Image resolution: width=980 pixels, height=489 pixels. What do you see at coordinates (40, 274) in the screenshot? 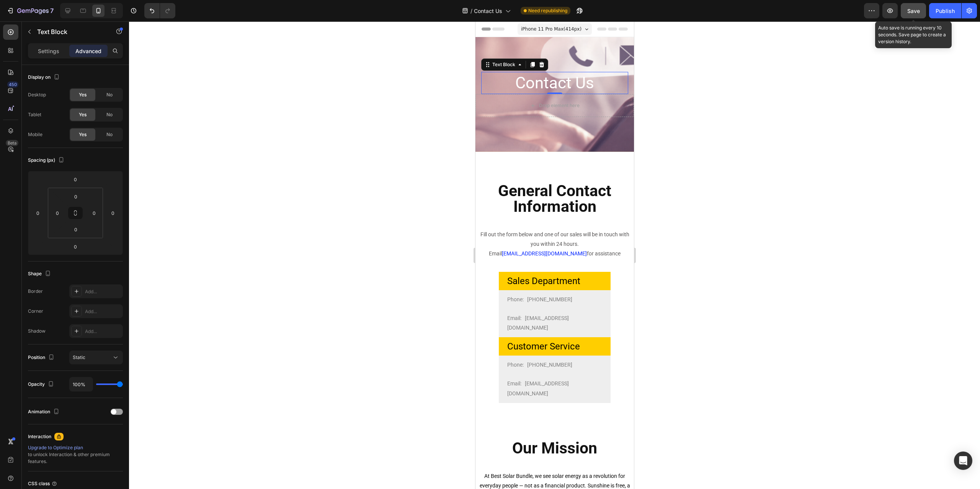
I see `div: Shape` at bounding box center [40, 274].